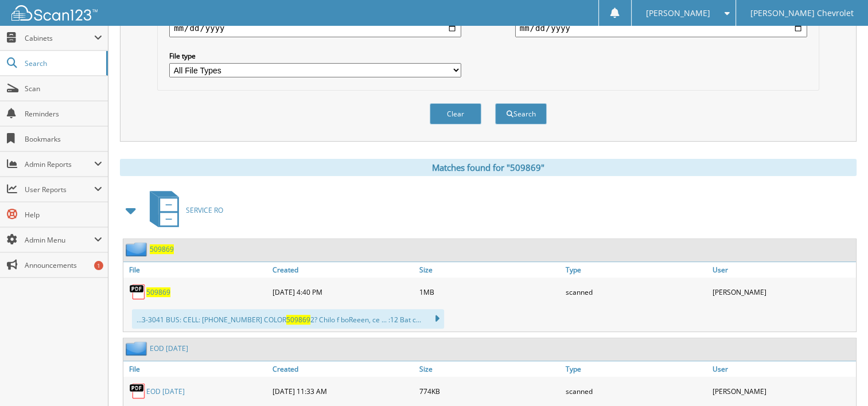 The image size is (868, 406). Describe the element at coordinates (54, 13) in the screenshot. I see `img: scan123-logo-white.svg` at that location.